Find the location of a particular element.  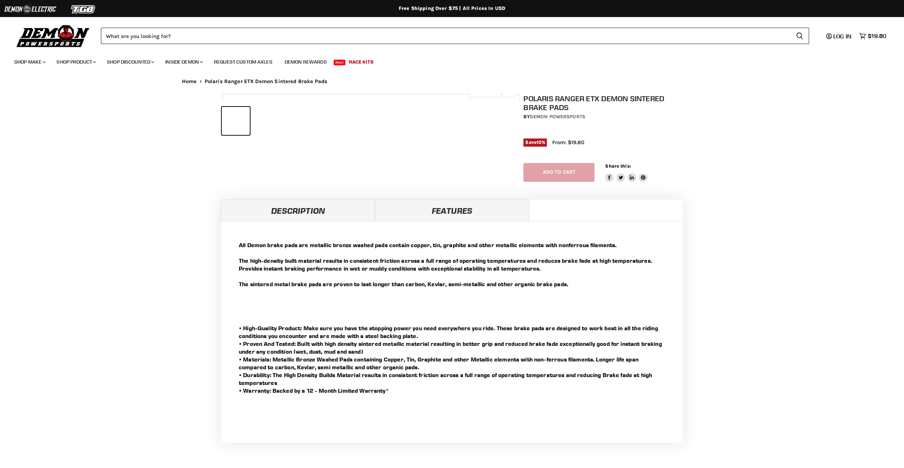

a: Shop Product is located at coordinates (76, 62).